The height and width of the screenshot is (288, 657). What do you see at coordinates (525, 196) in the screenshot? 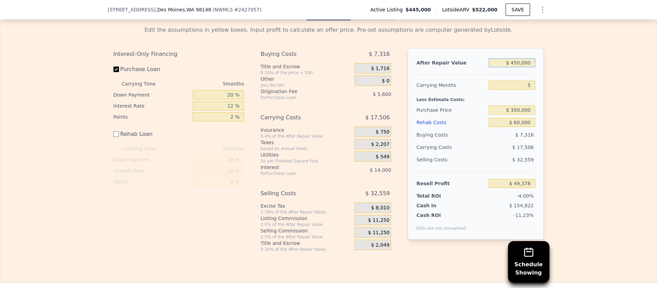
I see `span: -4.00%` at bounding box center [525, 196].